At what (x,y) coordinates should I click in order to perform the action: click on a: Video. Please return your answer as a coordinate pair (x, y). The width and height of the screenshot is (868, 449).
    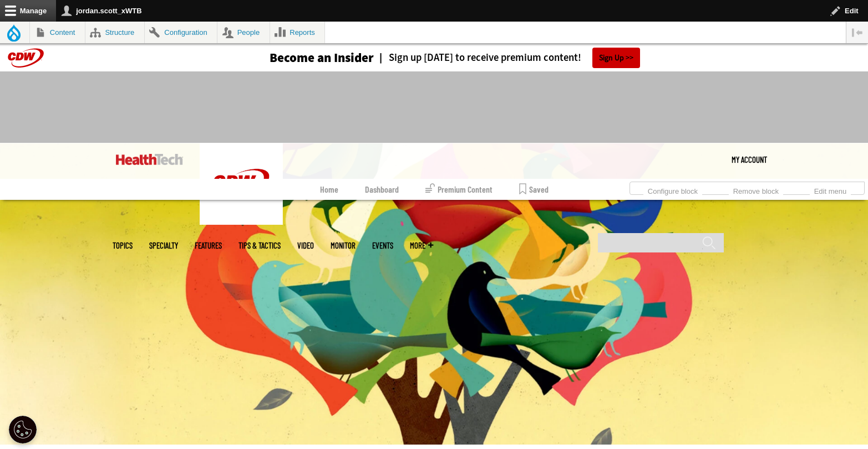
    Looking at the image, I should click on (306, 246).